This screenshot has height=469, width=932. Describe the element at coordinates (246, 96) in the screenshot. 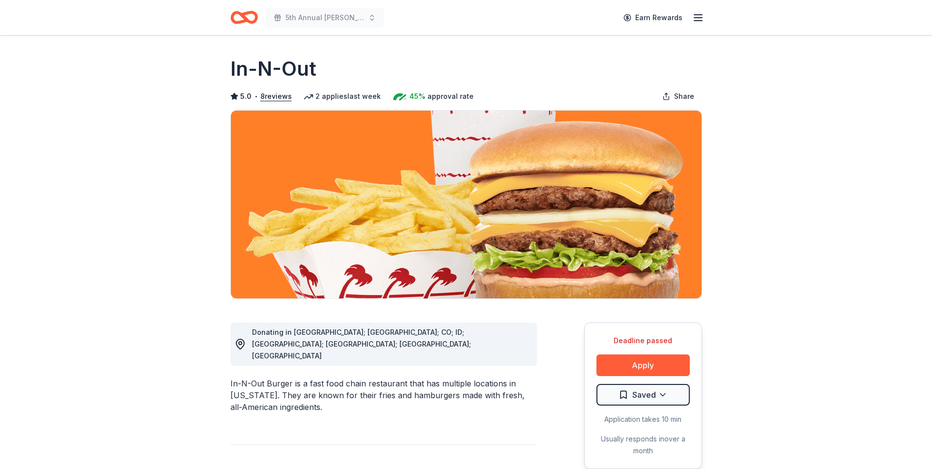

I see `span: 5.0` at that location.